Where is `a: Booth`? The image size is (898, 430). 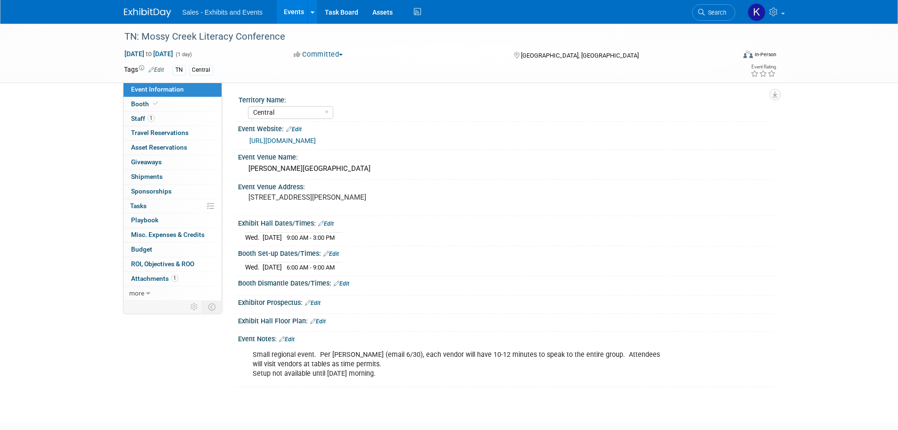 a: Booth is located at coordinates (173, 104).